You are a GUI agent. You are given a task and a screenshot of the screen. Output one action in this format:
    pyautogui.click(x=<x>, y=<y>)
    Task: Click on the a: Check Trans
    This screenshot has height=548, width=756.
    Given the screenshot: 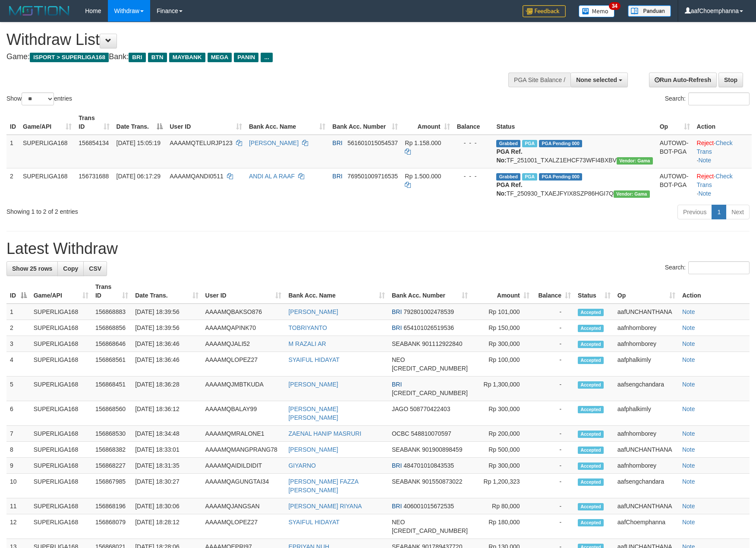 What is the action you would take?
    pyautogui.click(x=715, y=181)
    